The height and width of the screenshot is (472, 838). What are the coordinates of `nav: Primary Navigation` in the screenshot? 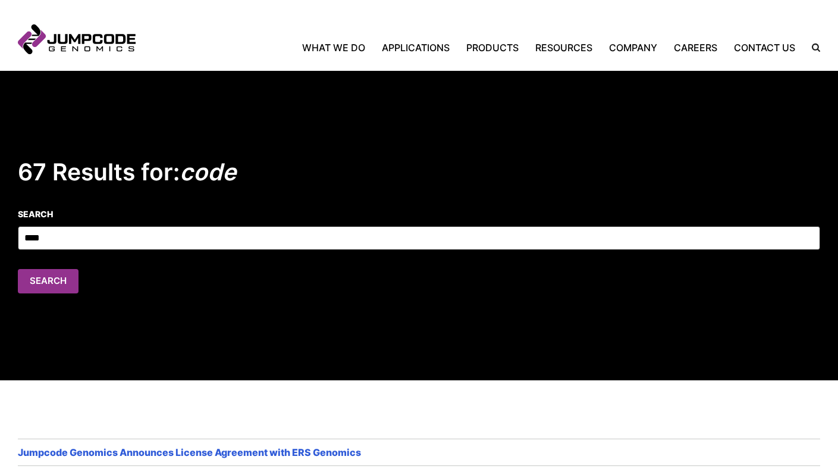 It's located at (469, 48).